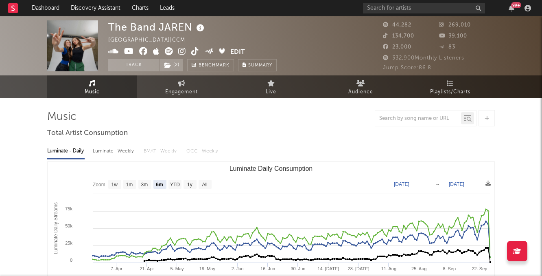 The width and height of the screenshot is (542, 276). Describe the element at coordinates (480, 268) in the screenshot. I see `text: 22. Sep` at that location.